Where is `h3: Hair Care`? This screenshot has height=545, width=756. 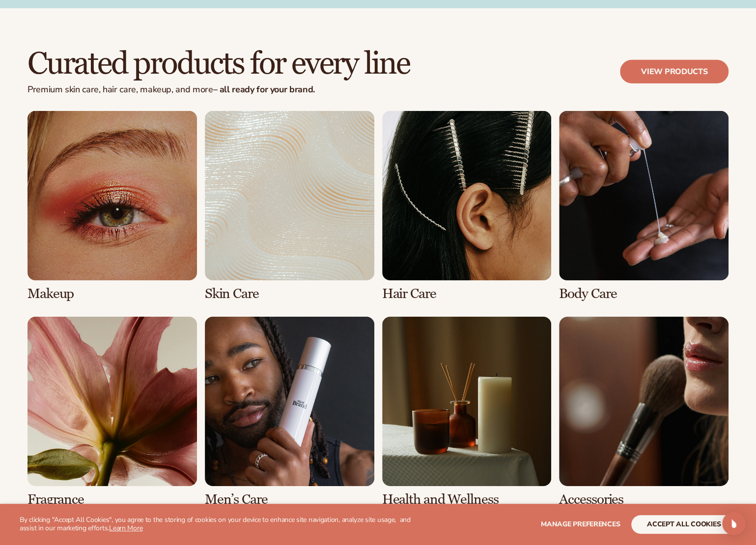
h3: Hair Care is located at coordinates (466, 294).